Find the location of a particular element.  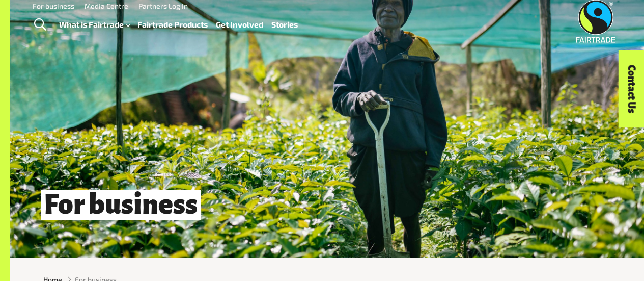

a: Fairtrade Products is located at coordinates (172, 25).